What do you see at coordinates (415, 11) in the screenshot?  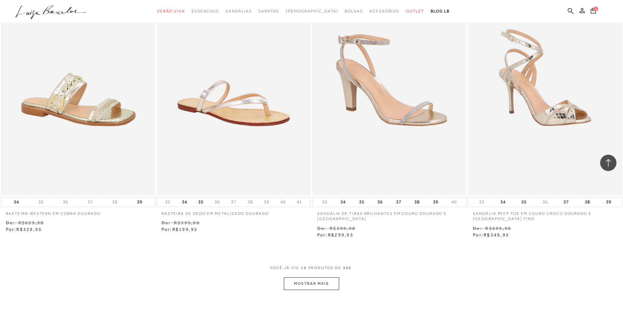 I see `span: Outlet` at bounding box center [415, 11].